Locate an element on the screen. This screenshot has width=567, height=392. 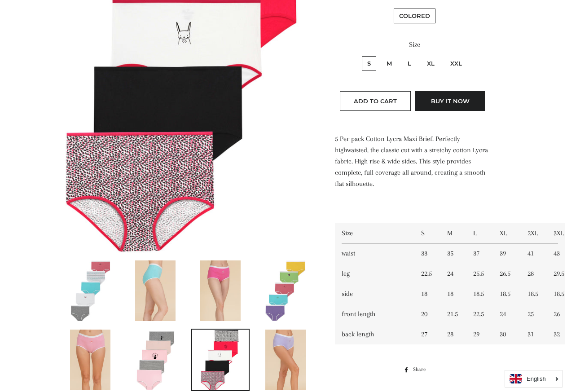
span: Add to Cart is located at coordinates (375, 101).